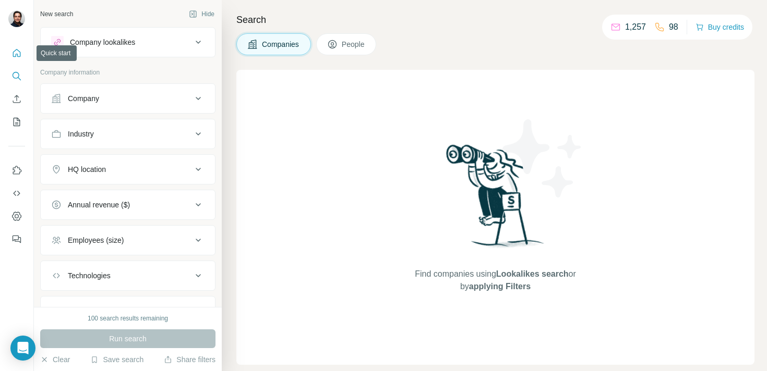 The image size is (767, 371). I want to click on span: Lookalikes search, so click(532, 274).